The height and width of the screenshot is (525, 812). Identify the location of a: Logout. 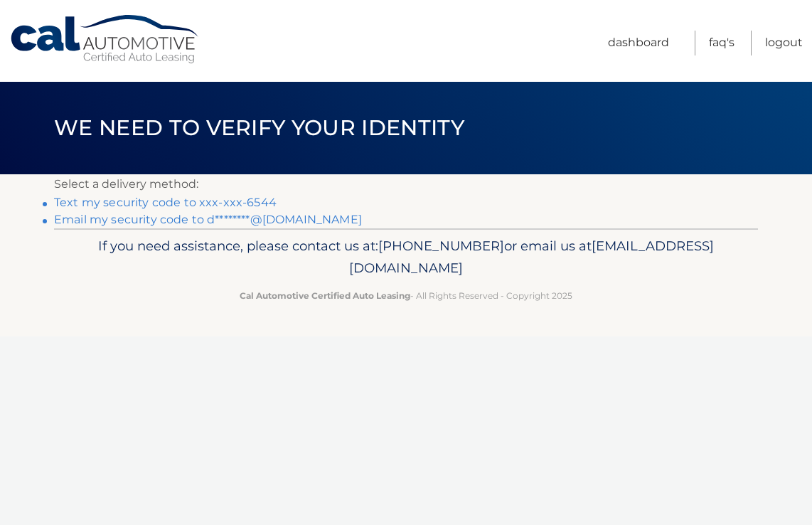
(784, 43).